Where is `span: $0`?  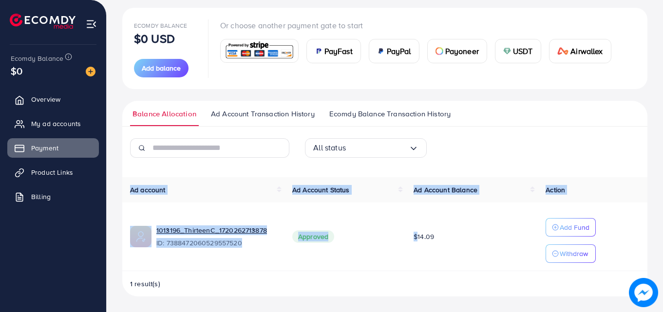 span: $0 is located at coordinates (17, 71).